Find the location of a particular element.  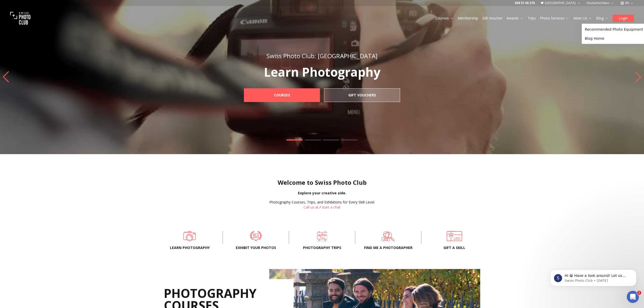

a: Find me a photographer is located at coordinates (388, 237).